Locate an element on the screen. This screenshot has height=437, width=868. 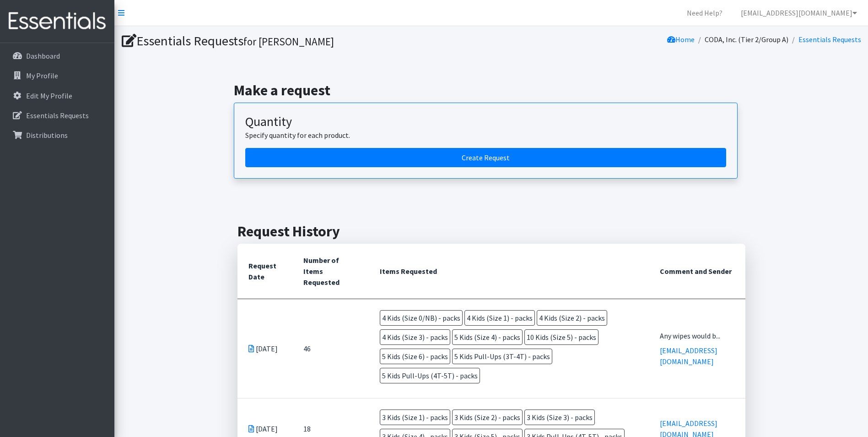
td: 46 is located at coordinates (331, 348).